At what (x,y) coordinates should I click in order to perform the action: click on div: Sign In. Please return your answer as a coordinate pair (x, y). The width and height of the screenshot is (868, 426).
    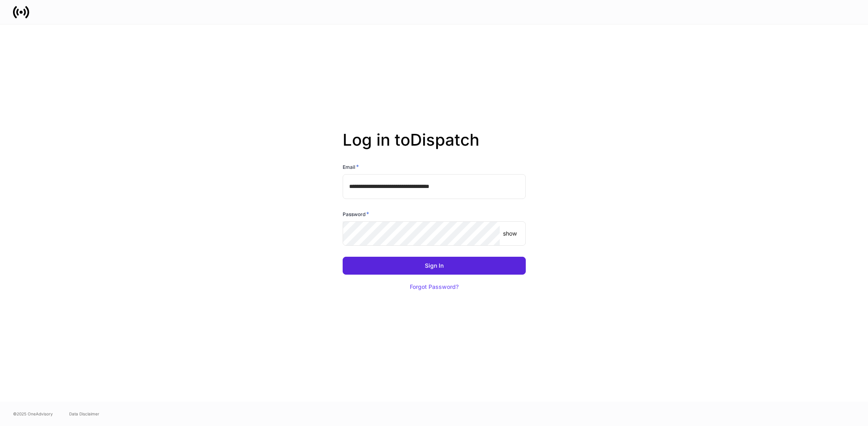
    Looking at the image, I should click on (434, 266).